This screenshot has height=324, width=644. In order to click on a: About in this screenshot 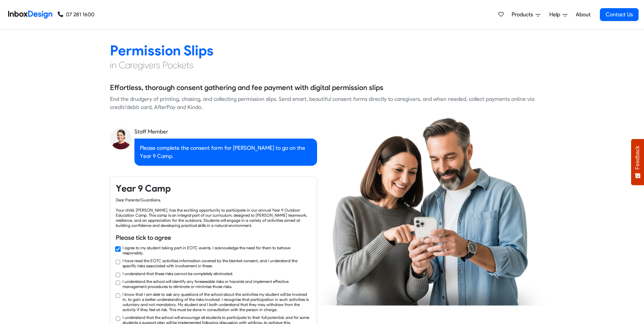, I will do `click(584, 14)`.